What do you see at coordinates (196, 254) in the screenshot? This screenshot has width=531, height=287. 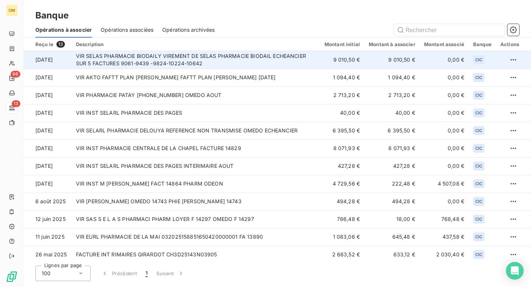 I see `td: FACTURE INT RIMAIRES GIRARDOT CH3D25143N03905` at bounding box center [196, 254].